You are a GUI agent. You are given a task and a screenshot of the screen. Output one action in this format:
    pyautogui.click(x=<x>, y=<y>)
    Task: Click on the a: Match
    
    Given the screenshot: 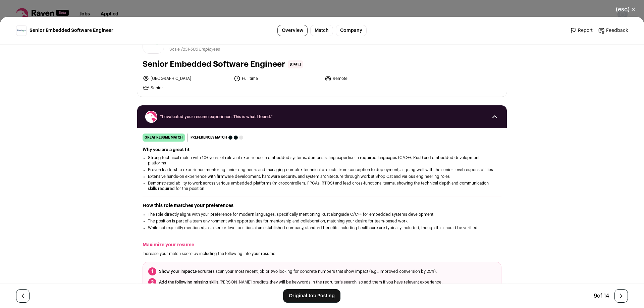 What is the action you would take?
    pyautogui.click(x=322, y=30)
    